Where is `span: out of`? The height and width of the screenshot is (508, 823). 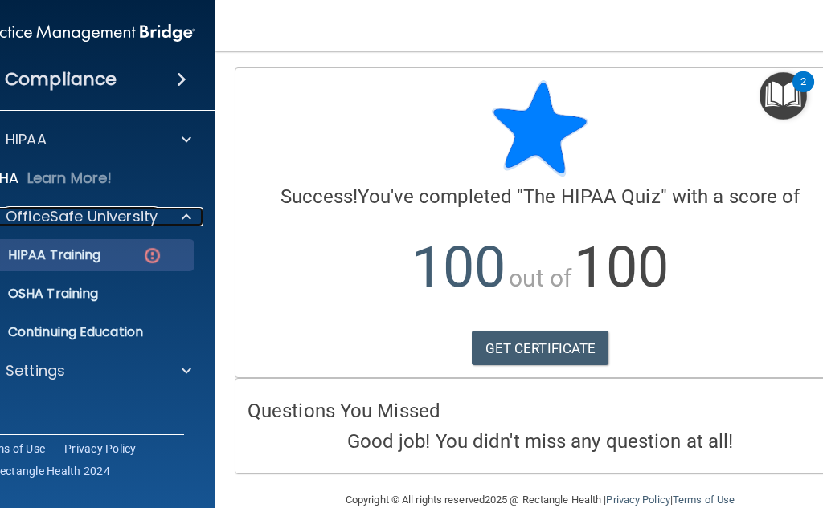 span: out of is located at coordinates (540, 278).